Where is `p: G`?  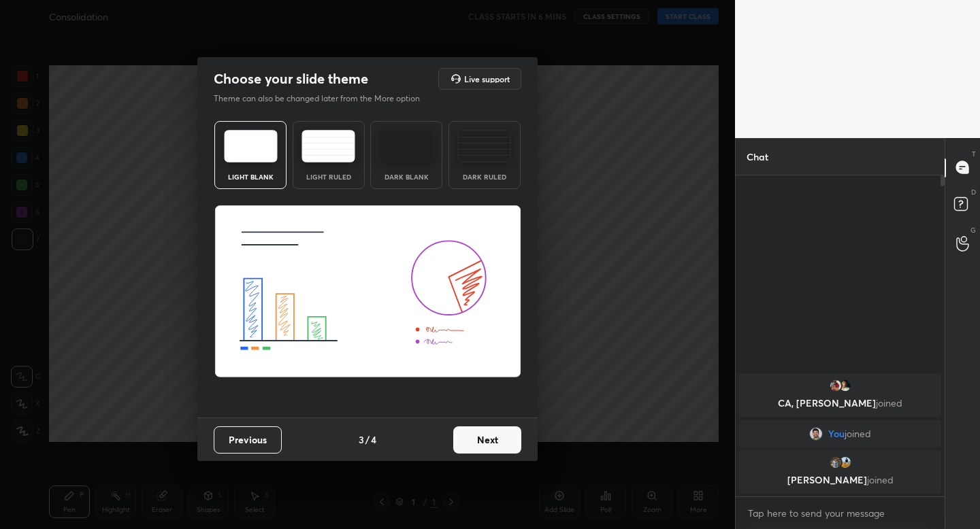 p: G is located at coordinates (974, 230).